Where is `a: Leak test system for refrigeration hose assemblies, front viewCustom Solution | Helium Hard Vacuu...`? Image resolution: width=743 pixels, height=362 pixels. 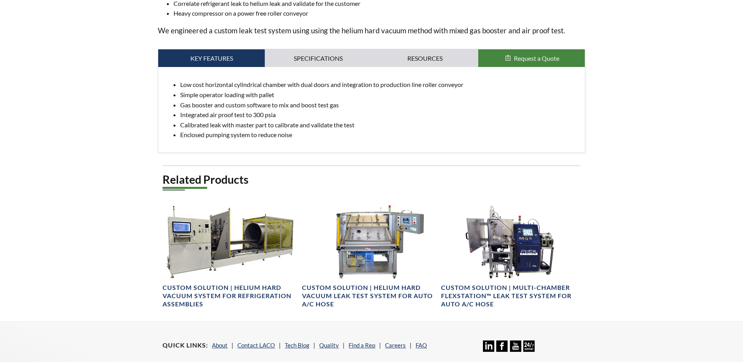
a: Leak test system for refrigeration hose assemblies, front viewCustom Solution | Helium Hard Vacuu... is located at coordinates (369, 256).